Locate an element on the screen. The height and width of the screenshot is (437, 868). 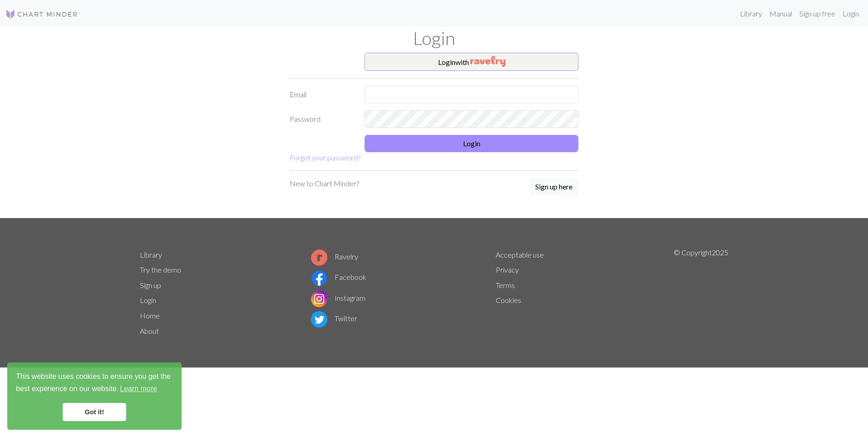
p: © Copyright 2025 is located at coordinates (701, 293).